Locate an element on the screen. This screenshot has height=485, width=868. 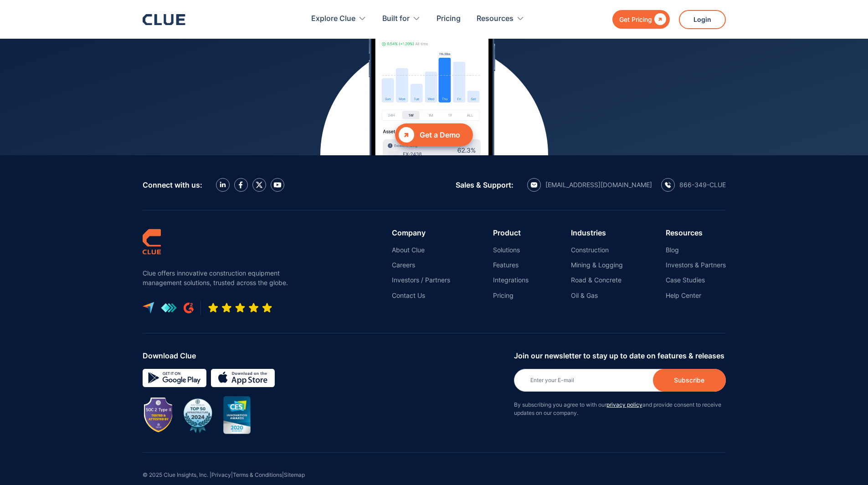
p: Clue offers innovative construction equipment management solutions, trusted across the globe. is located at coordinates (218, 278).